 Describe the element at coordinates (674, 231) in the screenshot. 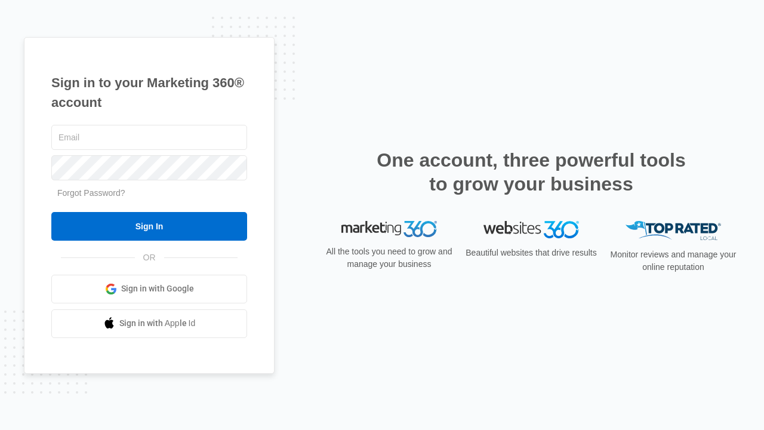

I see `img: Top Rated Local` at that location.